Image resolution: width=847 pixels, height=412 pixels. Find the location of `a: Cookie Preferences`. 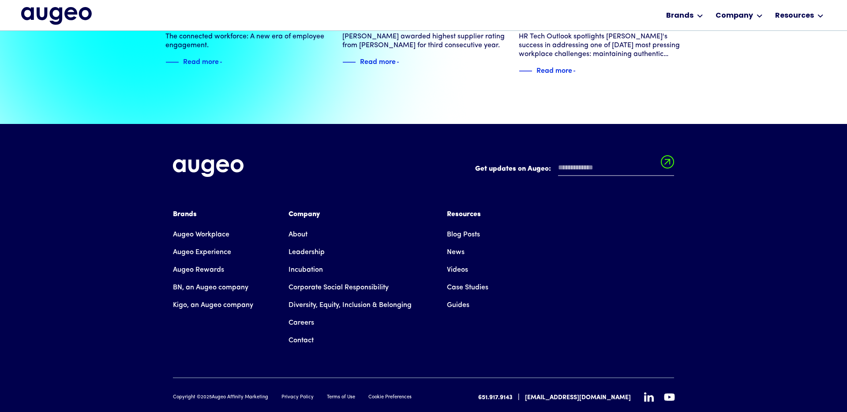

a: Cookie Preferences is located at coordinates (390, 397).